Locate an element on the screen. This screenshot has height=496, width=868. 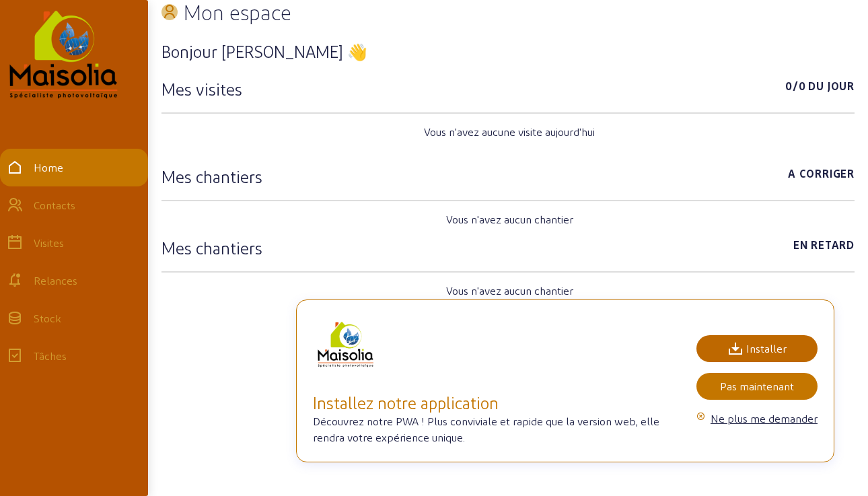
h3: Mes visites is located at coordinates (202, 89).